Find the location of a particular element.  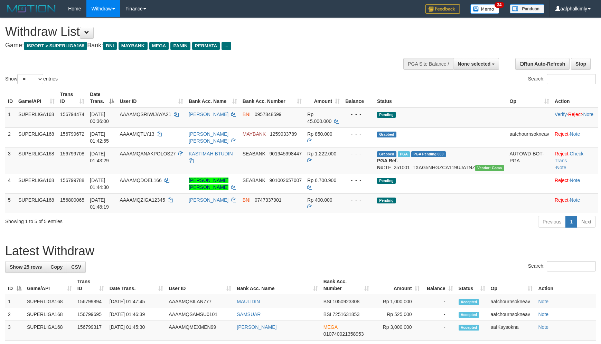

input: Search: is located at coordinates (571, 266).